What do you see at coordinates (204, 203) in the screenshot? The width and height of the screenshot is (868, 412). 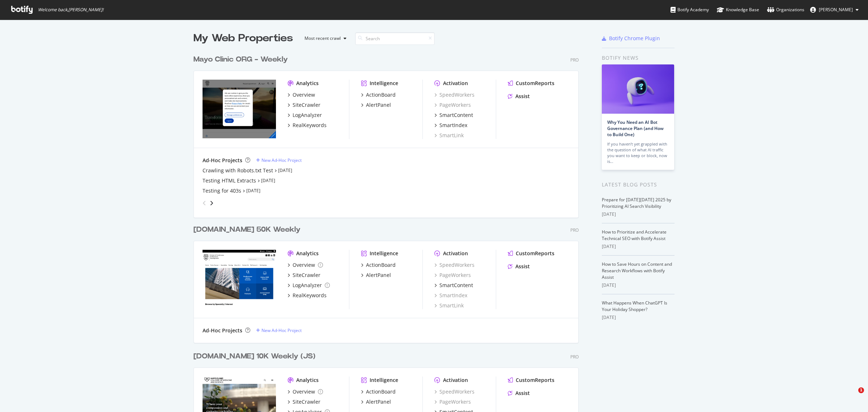 I see `div: angle-left` at bounding box center [204, 203].